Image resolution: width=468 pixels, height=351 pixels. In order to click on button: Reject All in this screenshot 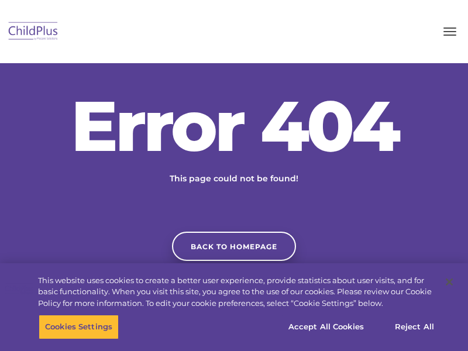, I will do `click(414, 327)`.